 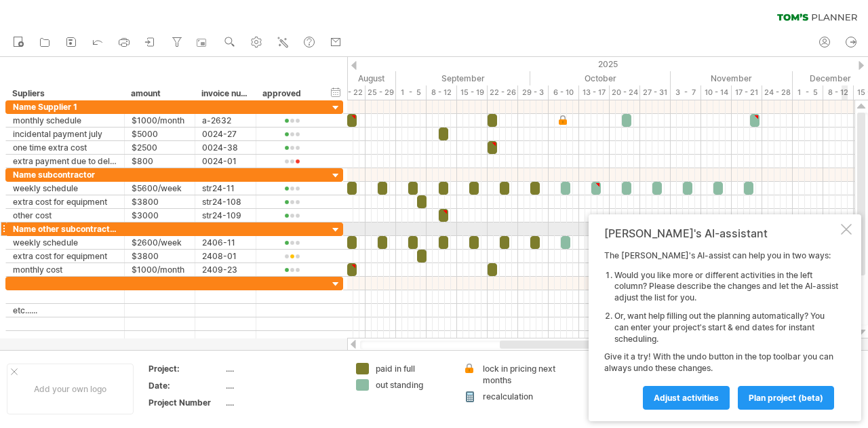 What do you see at coordinates (65, 107) in the screenshot?
I see `div: Name Supplier 1` at bounding box center [65, 107].